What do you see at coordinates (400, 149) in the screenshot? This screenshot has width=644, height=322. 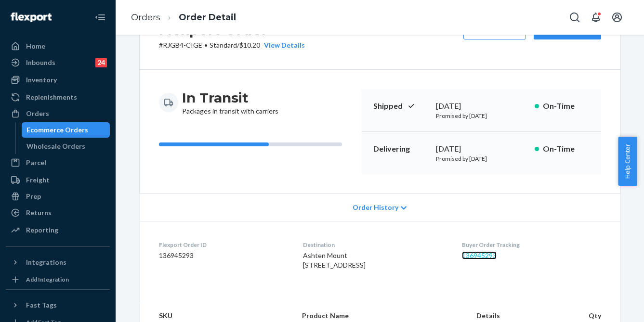 I see `p: Delivering` at bounding box center [400, 149].